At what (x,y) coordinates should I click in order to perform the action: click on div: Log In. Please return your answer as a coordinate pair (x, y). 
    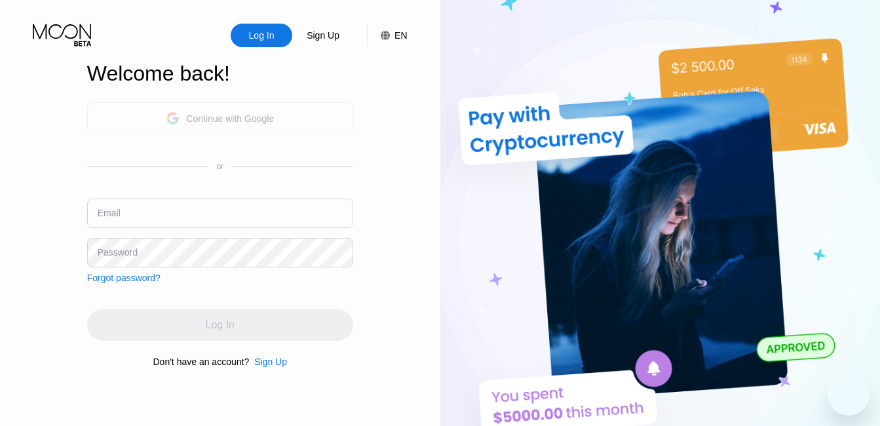
    Looking at the image, I should click on (261, 35).